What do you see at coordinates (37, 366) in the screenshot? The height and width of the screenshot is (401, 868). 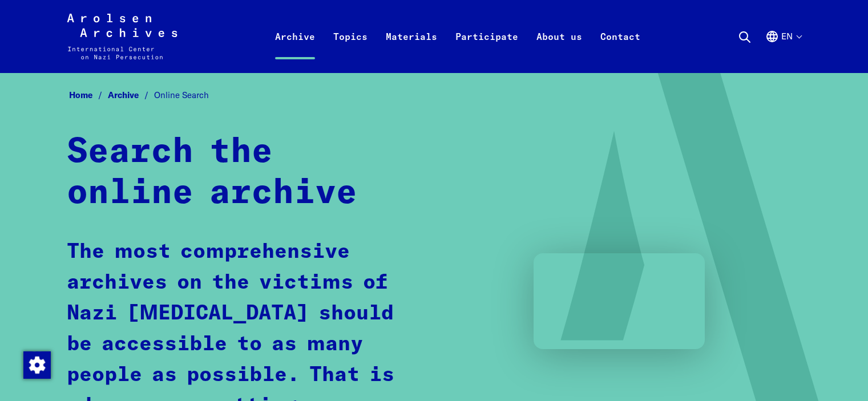 I see `img: Change consent` at bounding box center [37, 366].